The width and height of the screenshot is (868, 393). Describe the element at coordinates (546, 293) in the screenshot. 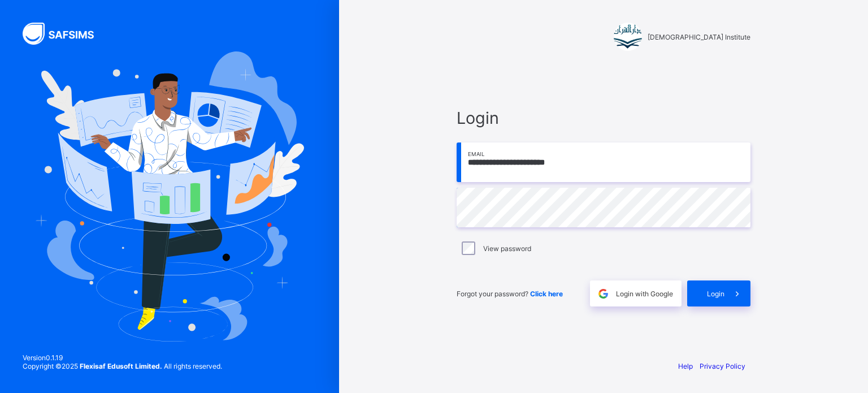

I see `a: Click here` at that location.